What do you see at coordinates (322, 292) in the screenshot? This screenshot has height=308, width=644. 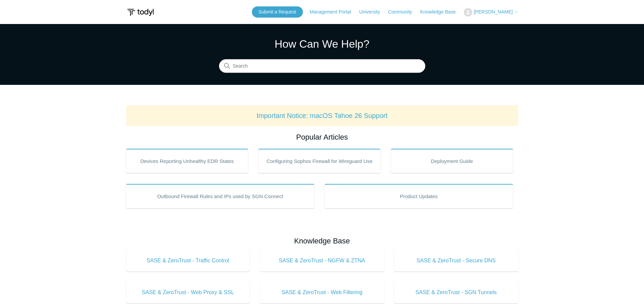 I see `a: SASE & ZeroTrust - Web Filtering` at bounding box center [322, 292].